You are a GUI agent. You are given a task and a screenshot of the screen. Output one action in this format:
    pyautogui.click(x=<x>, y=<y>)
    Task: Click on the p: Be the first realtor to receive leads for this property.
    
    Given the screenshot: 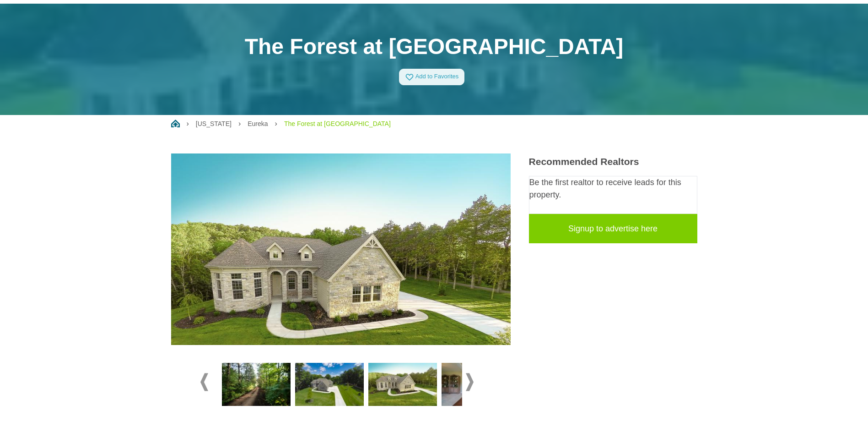 What is the action you would take?
    pyautogui.click(x=613, y=188)
    